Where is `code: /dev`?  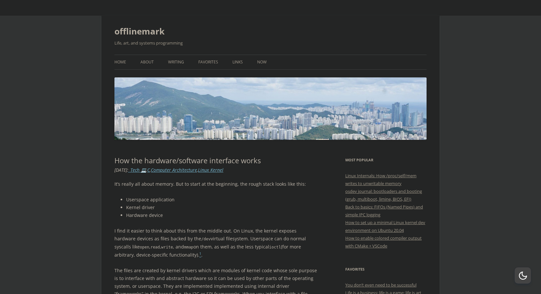
code: /dev is located at coordinates (206, 239).